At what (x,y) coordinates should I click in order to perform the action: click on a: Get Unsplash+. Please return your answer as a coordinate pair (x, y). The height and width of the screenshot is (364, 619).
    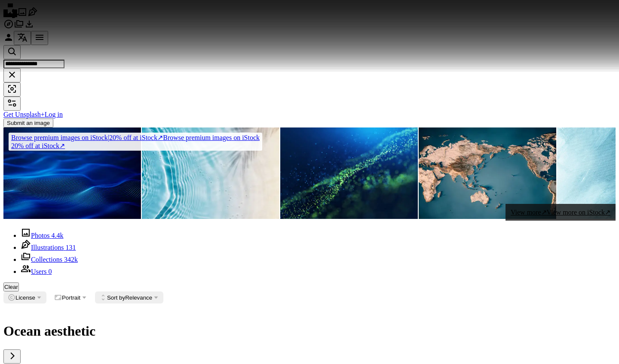
    Looking at the image, I should click on (24, 114).